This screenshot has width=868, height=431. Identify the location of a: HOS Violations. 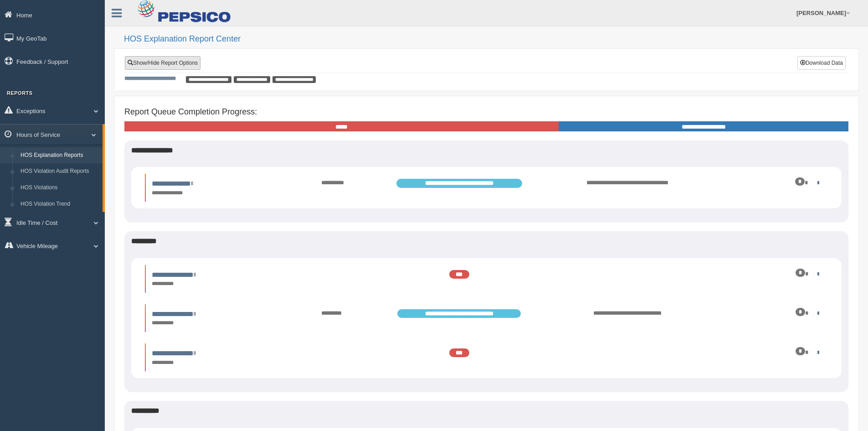
(59, 187).